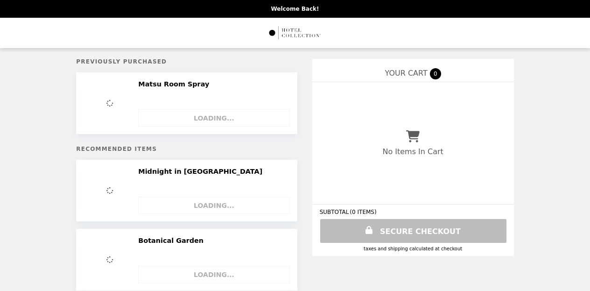  Describe the element at coordinates (335, 212) in the screenshot. I see `span: SUBTOTAL` at that location.